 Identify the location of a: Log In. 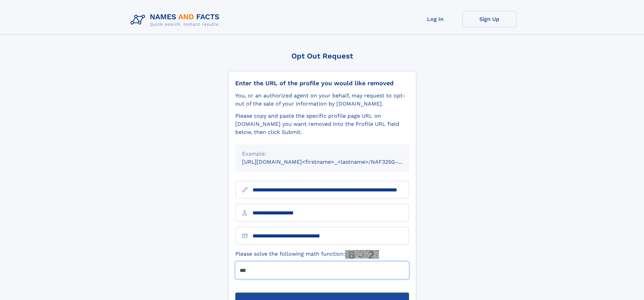
(436, 19).